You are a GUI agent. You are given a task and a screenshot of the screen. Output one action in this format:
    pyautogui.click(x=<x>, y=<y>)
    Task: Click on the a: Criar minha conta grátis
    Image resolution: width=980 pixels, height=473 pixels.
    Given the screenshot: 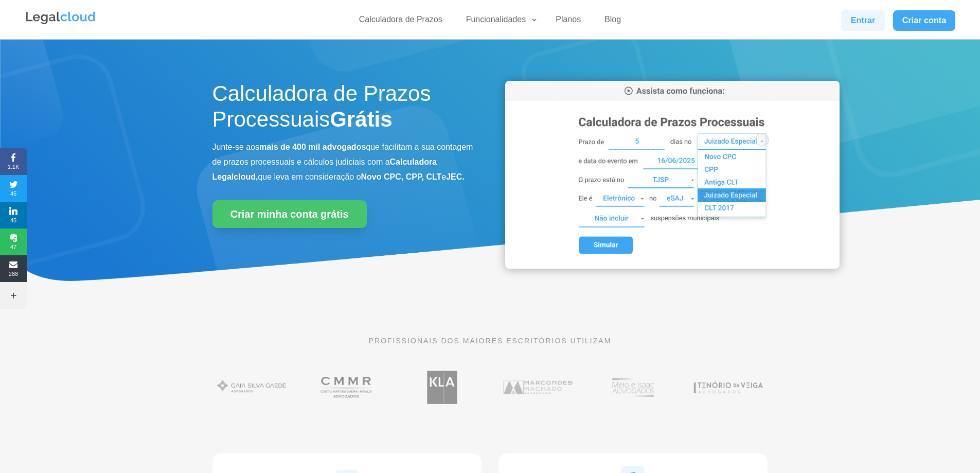 What is the action you would take?
    pyautogui.click(x=290, y=214)
    